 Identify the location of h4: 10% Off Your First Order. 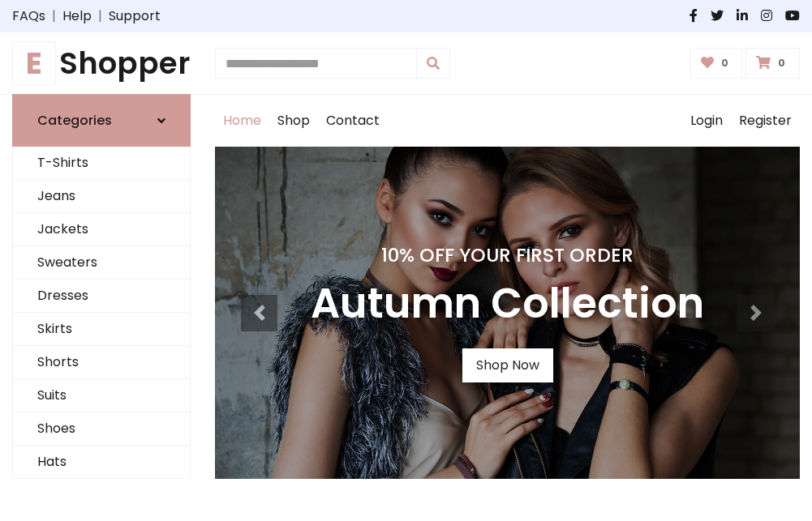
(507, 255).